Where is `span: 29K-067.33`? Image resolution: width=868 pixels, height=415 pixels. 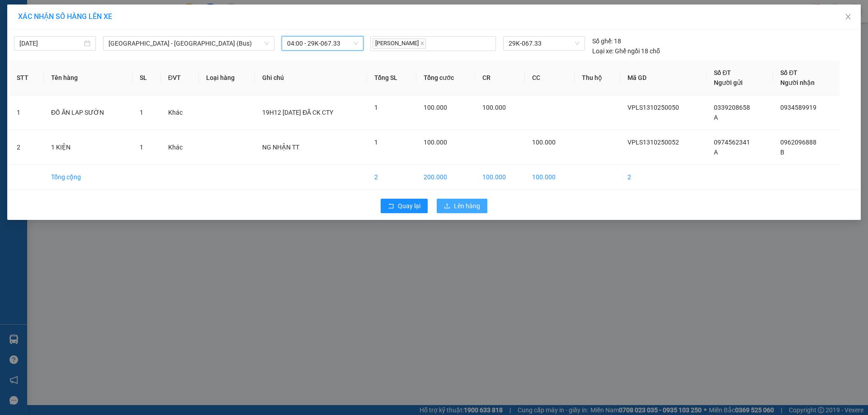 span: 29K-067.33 is located at coordinates (544, 43).